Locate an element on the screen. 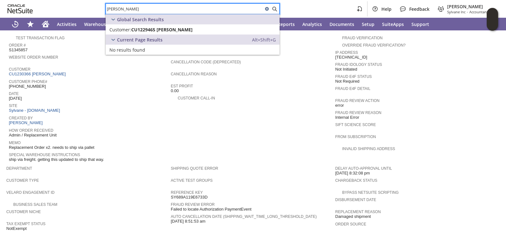 The image size is (506, 234). a: Replacement reason is located at coordinates (358, 212).